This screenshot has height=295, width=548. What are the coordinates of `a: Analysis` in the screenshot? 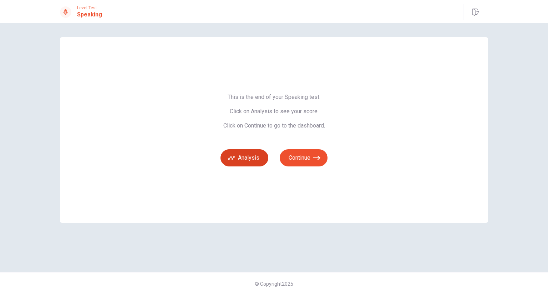 It's located at (245, 158).